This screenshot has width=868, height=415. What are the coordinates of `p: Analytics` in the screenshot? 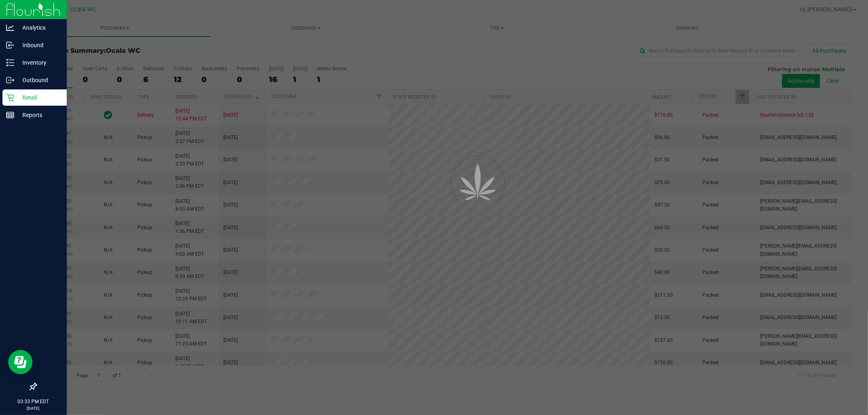 It's located at (39, 28).